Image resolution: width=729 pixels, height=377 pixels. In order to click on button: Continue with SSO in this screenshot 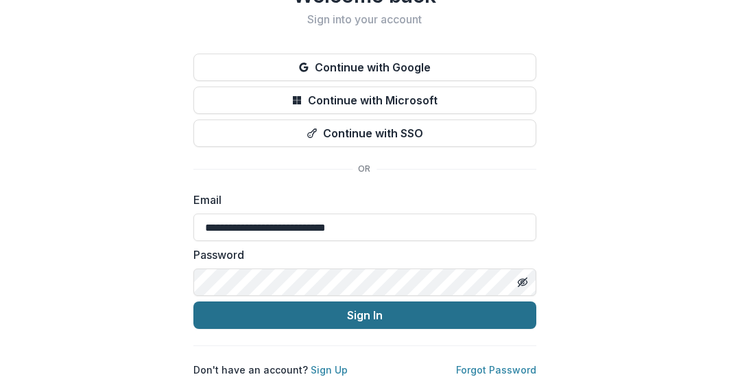, I will do `click(365, 133)`.